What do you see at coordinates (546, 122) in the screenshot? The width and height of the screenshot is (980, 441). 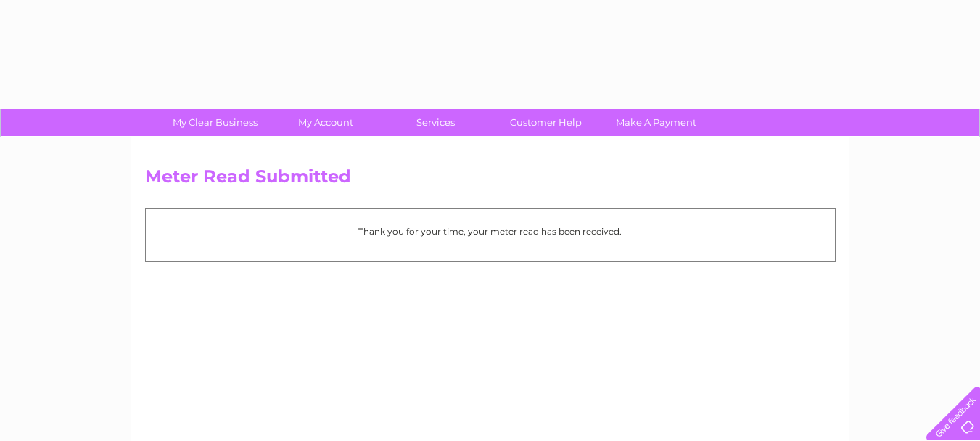 I see `a: Customer Help` at bounding box center [546, 122].